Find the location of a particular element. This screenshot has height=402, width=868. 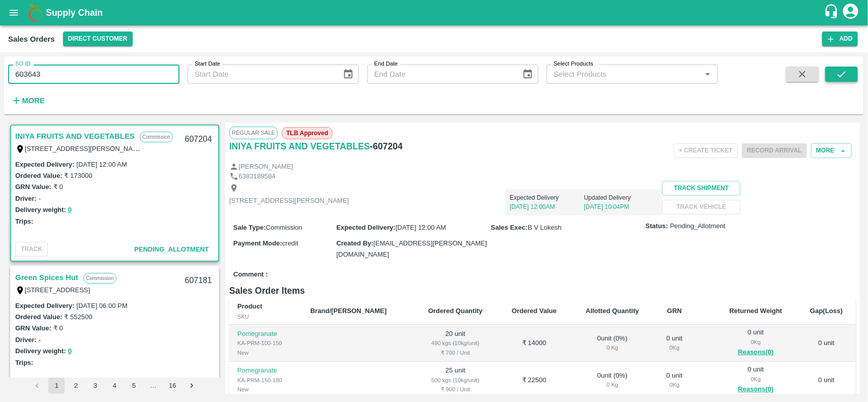

div: SKU is located at coordinates (266, 316).